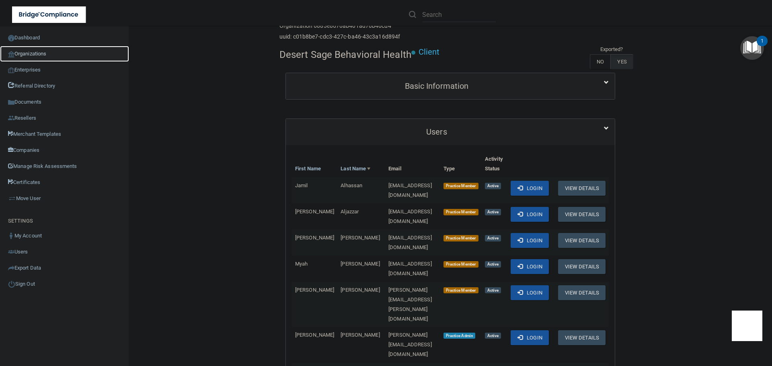 The height and width of the screenshot is (366, 772). I want to click on img: enterprise.0d942306.png, so click(11, 70).